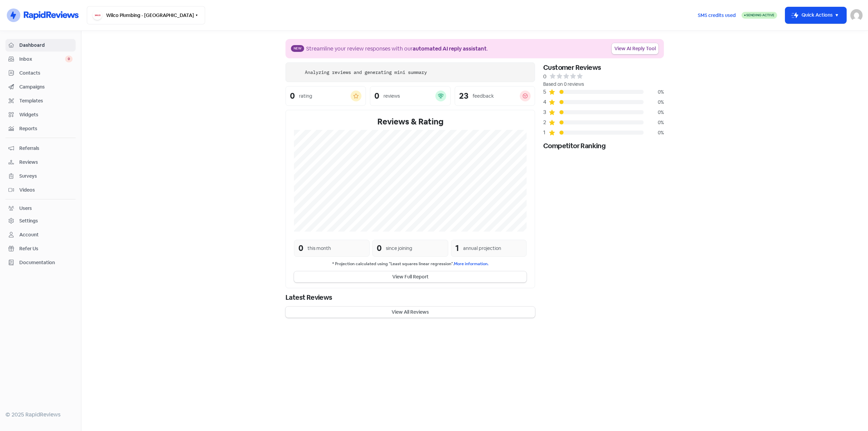 This screenshot has width=868, height=431. What do you see at coordinates (305, 96) in the screenshot?
I see `div: rating` at bounding box center [305, 96].